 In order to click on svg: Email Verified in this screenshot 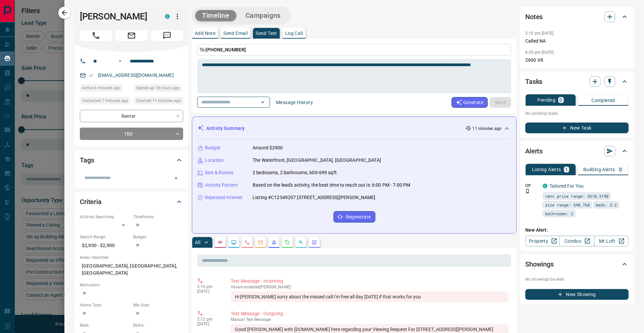, I will do `click(91, 76)`.